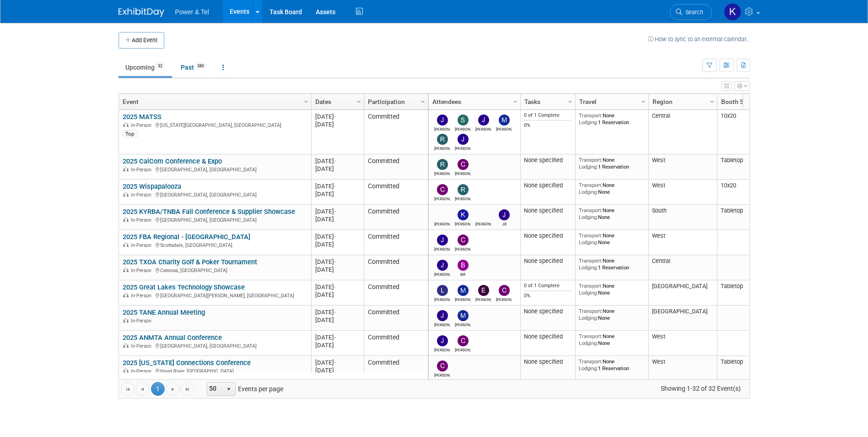 The image size is (868, 437). I want to click on div: 0%, so click(547, 125).